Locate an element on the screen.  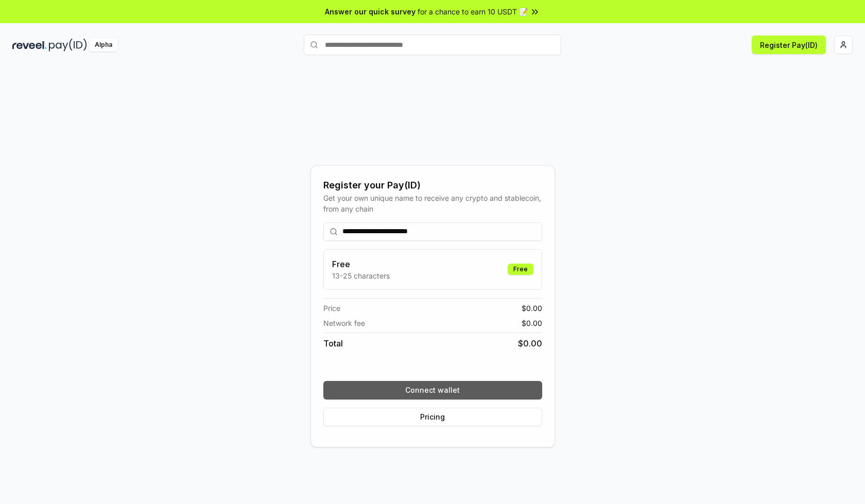
button: Register Pay(ID) is located at coordinates (789, 45).